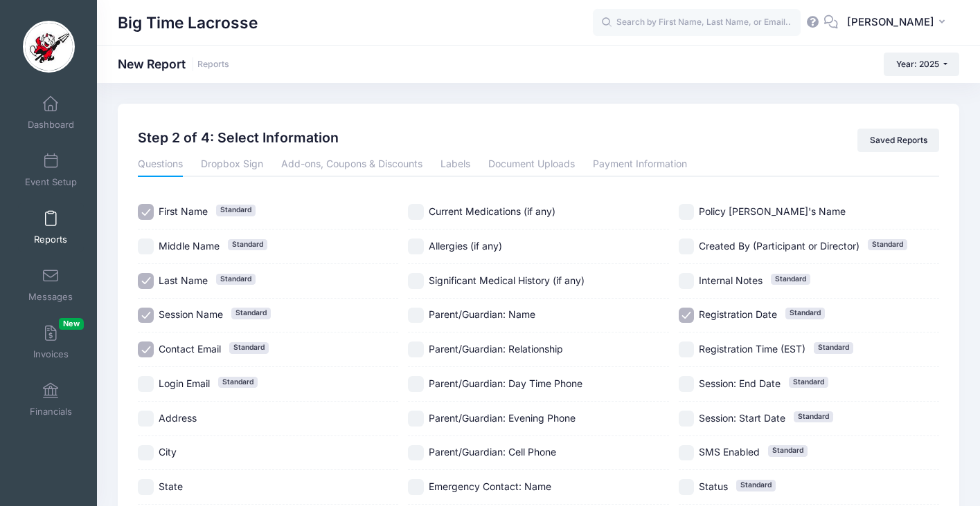 Image resolution: width=980 pixels, height=506 pixels. What do you see at coordinates (416, 419) in the screenshot?
I see `input: Parent/Guardian: Evening Phone` at bounding box center [416, 419].